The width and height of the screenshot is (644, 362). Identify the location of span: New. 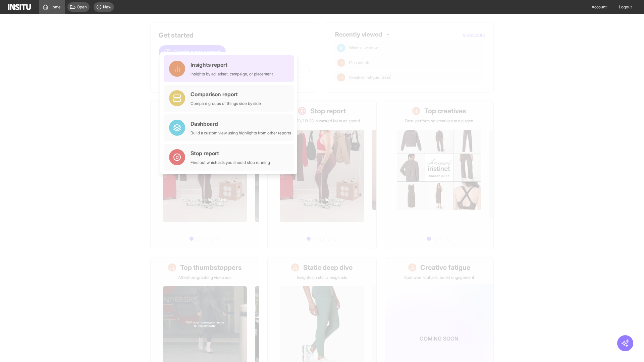
(107, 7).